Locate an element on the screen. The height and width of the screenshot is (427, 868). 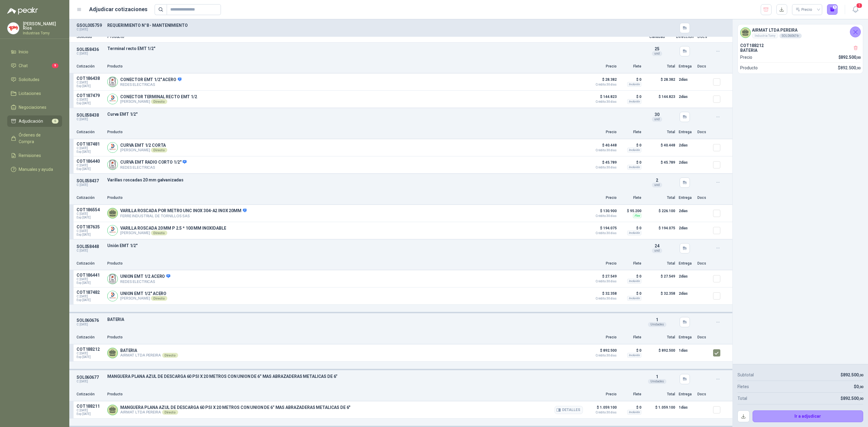
button: 1 is located at coordinates (832, 10).